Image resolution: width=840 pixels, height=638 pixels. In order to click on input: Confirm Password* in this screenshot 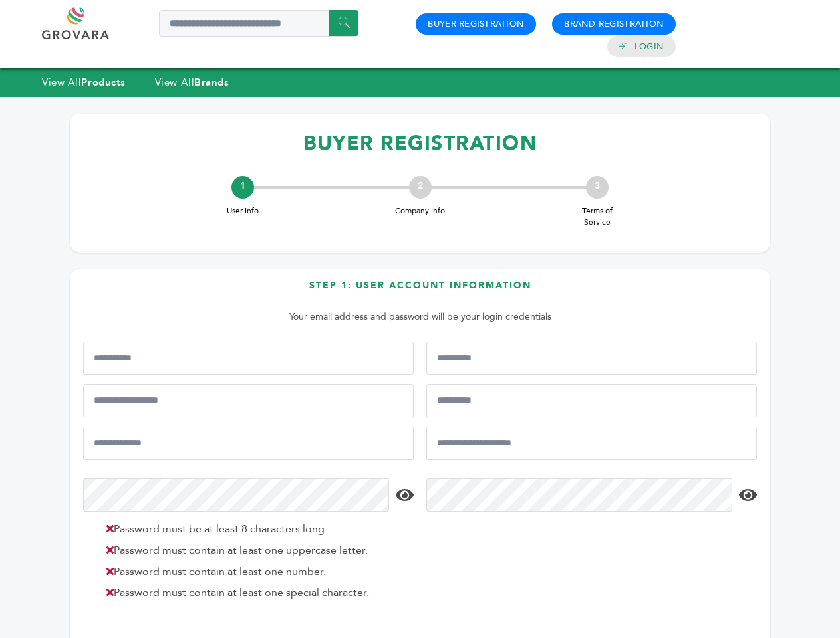, I will do `click(579, 495)`.